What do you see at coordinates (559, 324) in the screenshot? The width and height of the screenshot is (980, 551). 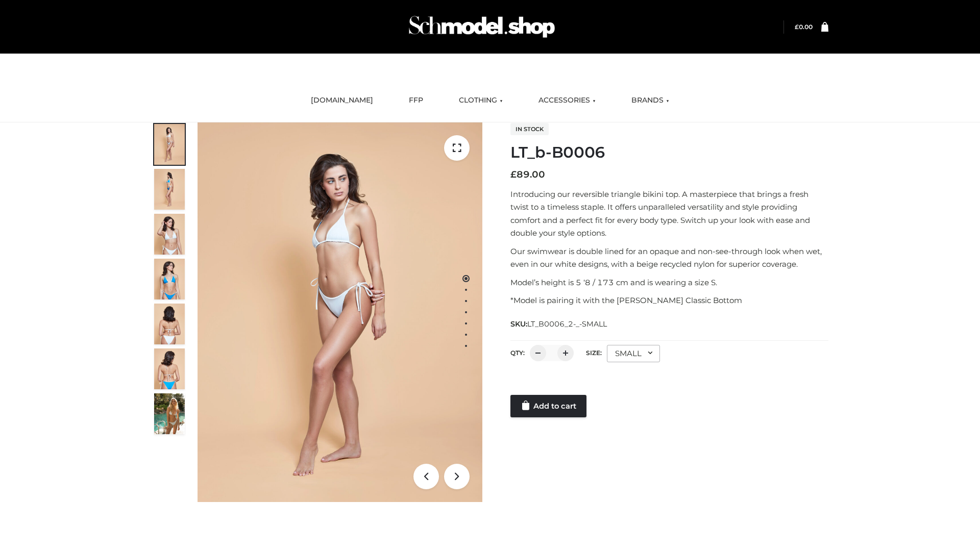 I see `span: SKU:` at bounding box center [559, 324].